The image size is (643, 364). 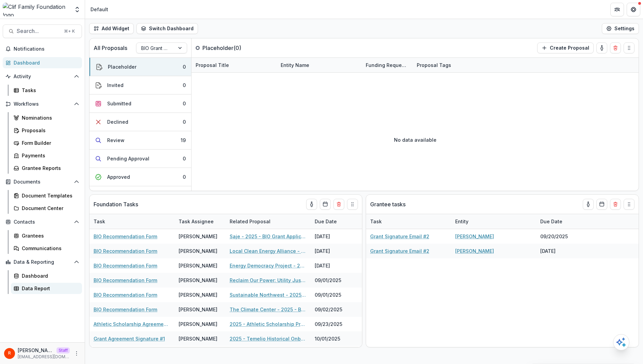 I want to click on span: Activity, so click(x=42, y=76).